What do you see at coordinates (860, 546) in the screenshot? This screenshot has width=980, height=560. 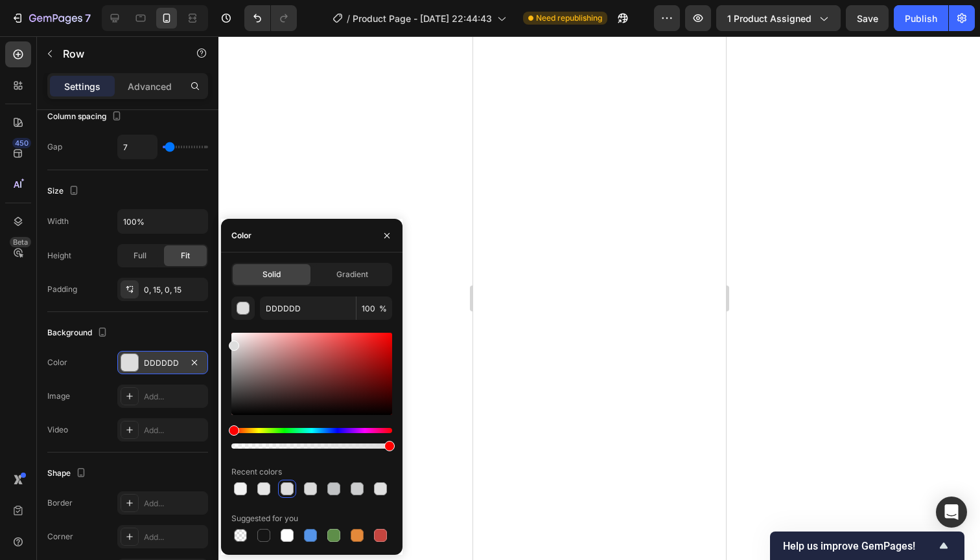 I see `span: Help us improve GemPages!` at bounding box center [860, 546].